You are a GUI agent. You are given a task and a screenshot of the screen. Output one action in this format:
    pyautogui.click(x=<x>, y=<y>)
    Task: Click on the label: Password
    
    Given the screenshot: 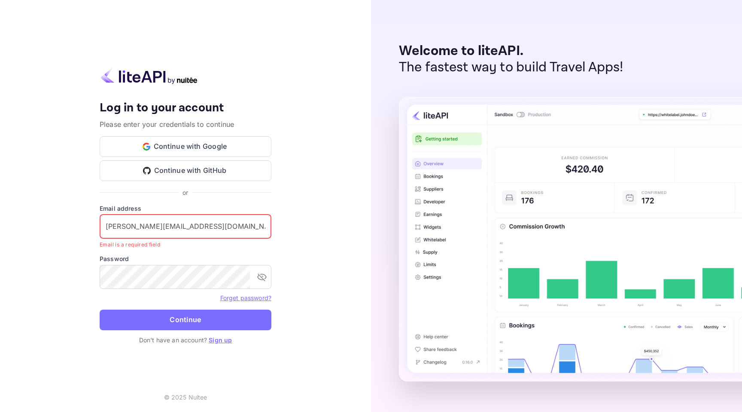 What is the action you would take?
    pyautogui.click(x=186, y=258)
    